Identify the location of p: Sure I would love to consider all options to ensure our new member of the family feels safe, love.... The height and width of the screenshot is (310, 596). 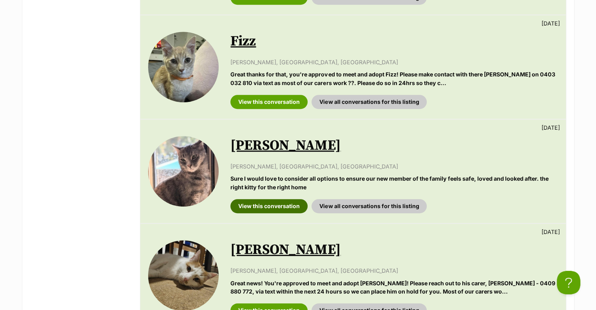
(394, 183).